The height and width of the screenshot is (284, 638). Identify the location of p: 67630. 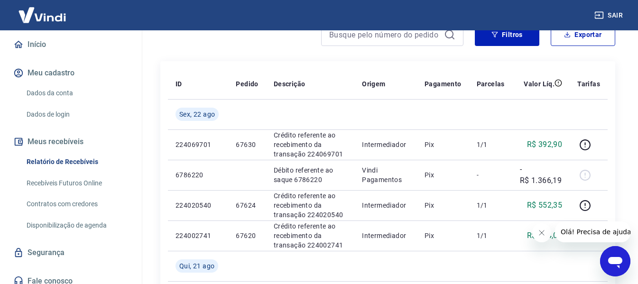
(247, 145).